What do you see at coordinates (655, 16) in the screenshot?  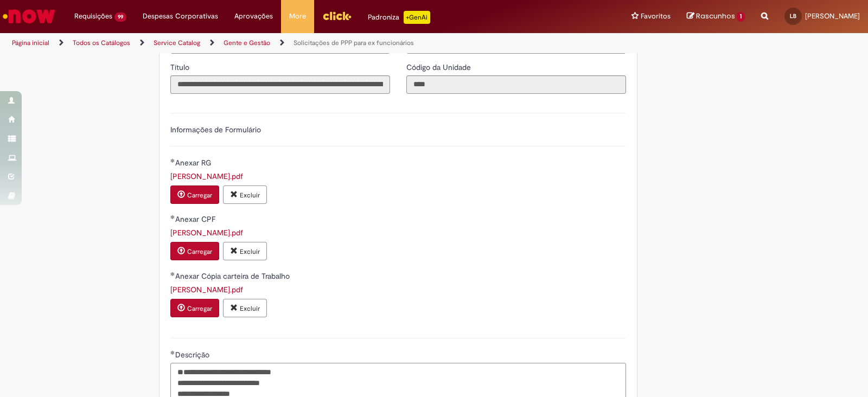 I see `span: Favoritos` at bounding box center [655, 16].